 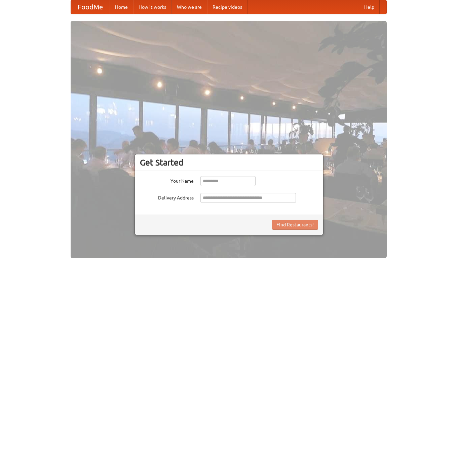 What do you see at coordinates (152, 7) in the screenshot?
I see `a: How it works` at bounding box center [152, 7].